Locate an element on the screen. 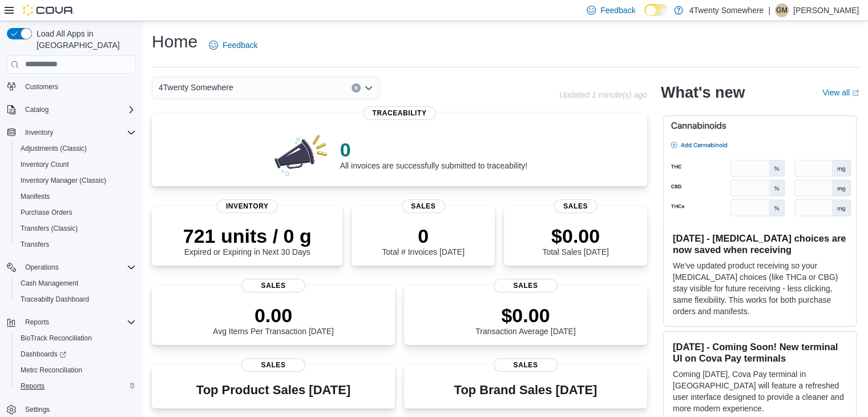 Image resolution: width=868 pixels, height=417 pixels. span: 4Twenty Somewhere is located at coordinates (196, 88).